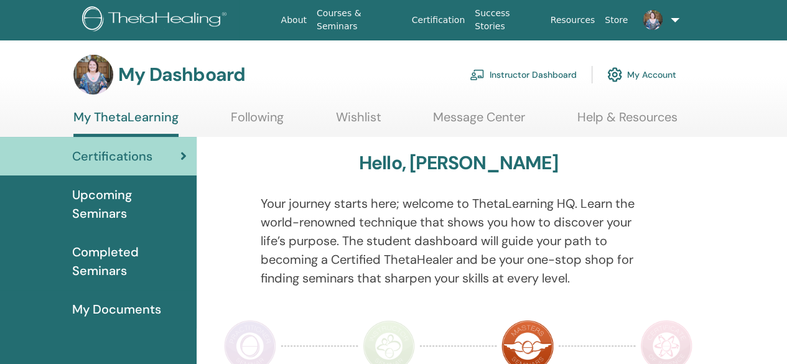 This screenshot has height=364, width=787. Describe the element at coordinates (294, 20) in the screenshot. I see `a: About` at that location.